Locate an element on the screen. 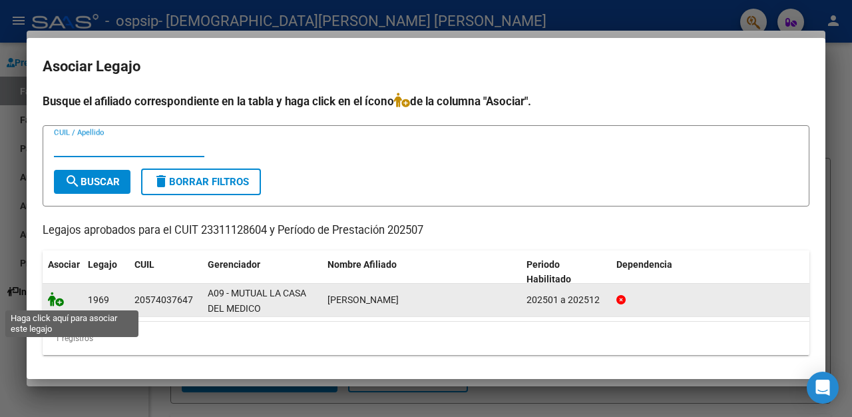 This screenshot has height=417, width=852. p: Legajos aprobados para el CUIT 23311128604 y Período de Prestación 202507 is located at coordinates (426, 230).